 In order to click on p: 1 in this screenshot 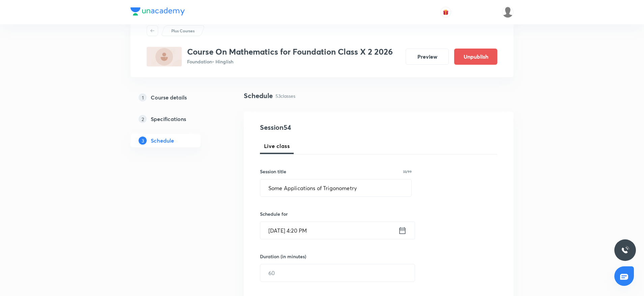, I will do `click(143, 97)`.